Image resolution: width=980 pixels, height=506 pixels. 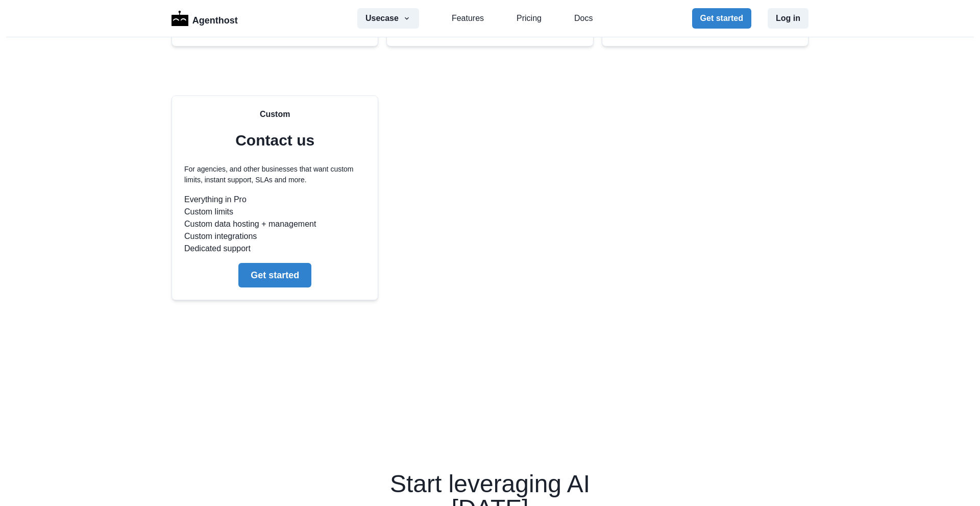 I want to click on p: Everything in Pro, so click(x=275, y=200).